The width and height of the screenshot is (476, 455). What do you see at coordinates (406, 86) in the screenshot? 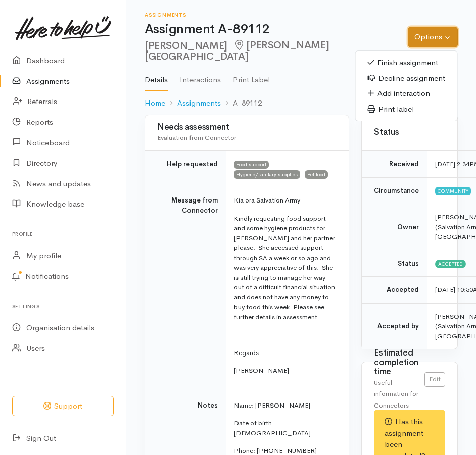
I see `ul: Options` at bounding box center [406, 86].